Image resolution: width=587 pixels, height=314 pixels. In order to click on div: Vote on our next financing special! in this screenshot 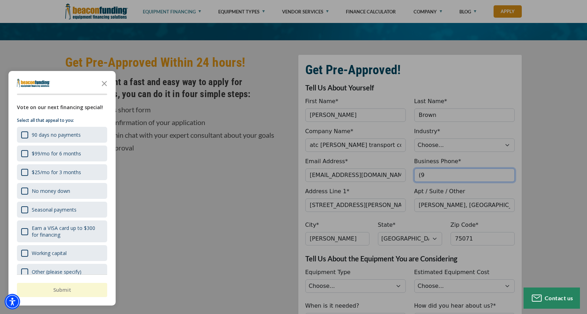, I will do `click(62, 107)`.